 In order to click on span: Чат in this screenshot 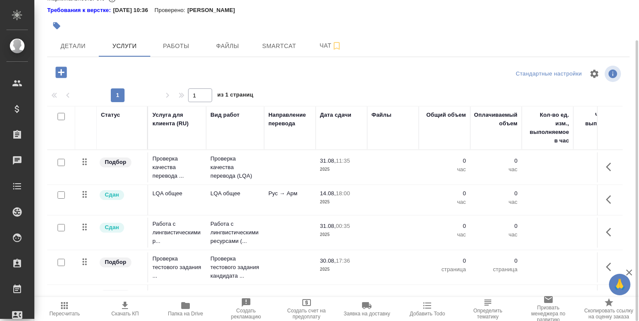, I will do `click(331, 46)`.